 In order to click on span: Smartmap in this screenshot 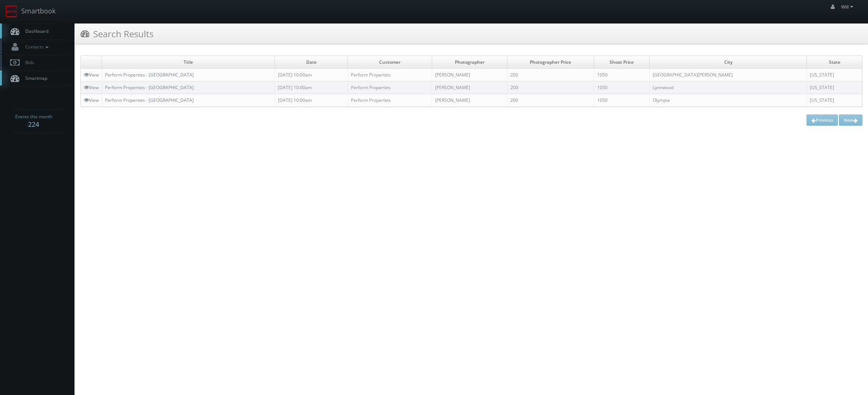, I will do `click(34, 78)`.